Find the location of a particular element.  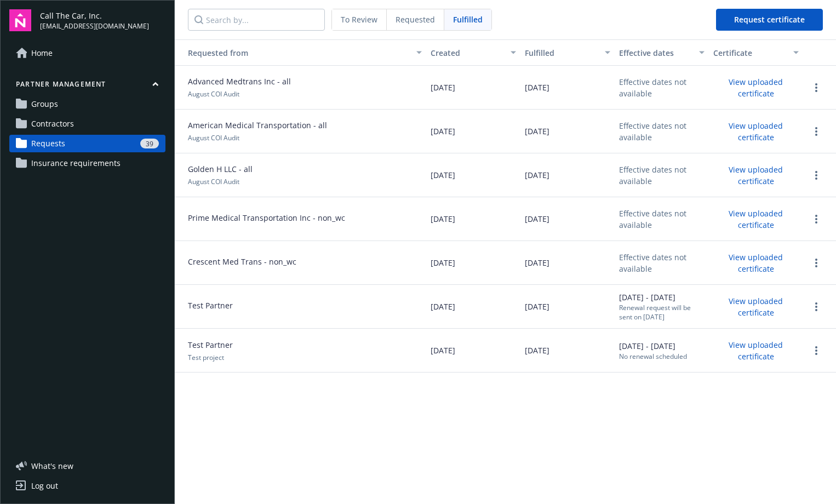

button: Request certificate is located at coordinates (769, 20).